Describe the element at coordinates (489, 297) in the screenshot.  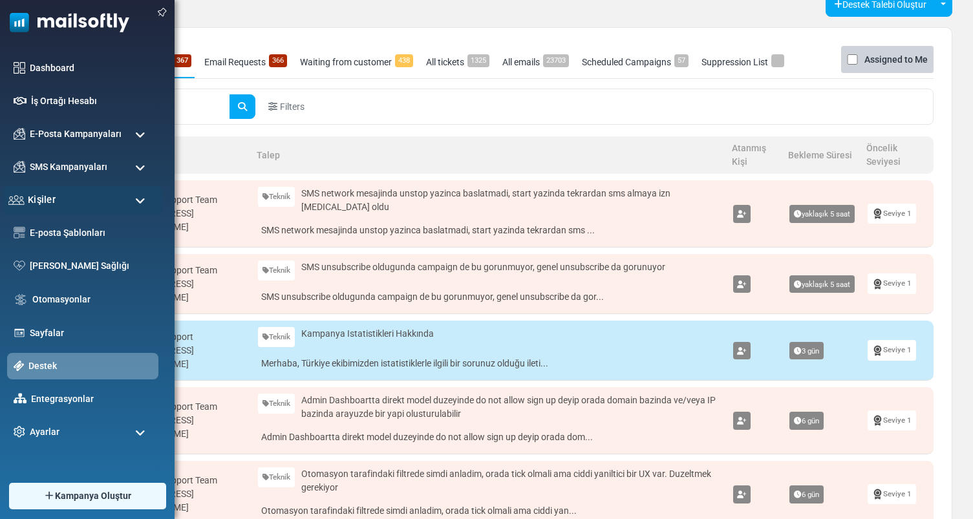
I see `a: SMS unsubscribe oldugunda campaign de bu gorunmuyor, genel unsubscribe da gor...` at that location.